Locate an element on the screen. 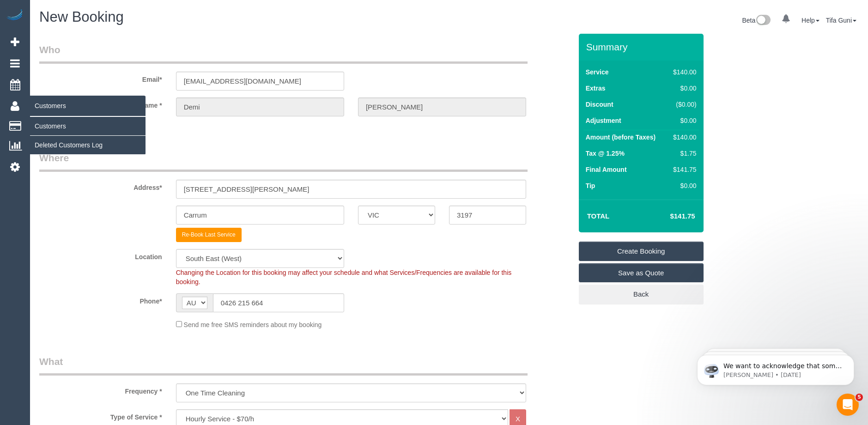 This screenshot has width=868, height=425. a: Create Booking is located at coordinates (641, 252).